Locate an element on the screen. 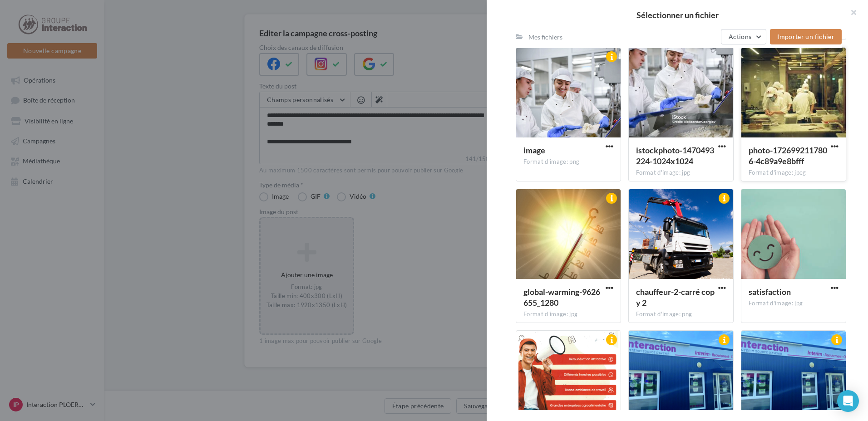 This screenshot has width=868, height=421. span: Importer un fichier is located at coordinates (806, 36).